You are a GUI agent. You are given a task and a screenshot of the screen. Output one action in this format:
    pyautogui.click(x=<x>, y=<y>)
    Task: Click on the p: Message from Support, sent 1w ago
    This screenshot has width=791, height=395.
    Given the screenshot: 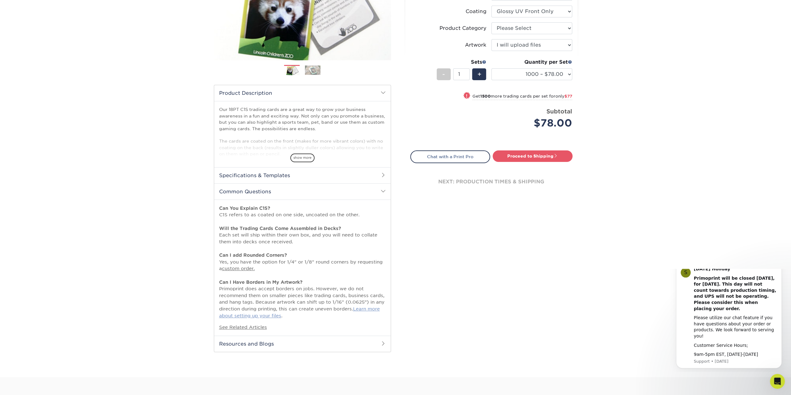 What is the action you would take?
    pyautogui.click(x=69, y=93)
    